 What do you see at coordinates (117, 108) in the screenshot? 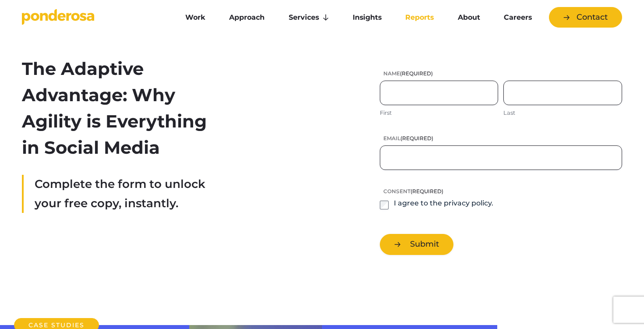
I see `h2: The Adaptive Advantage: Why Agility is Everything in Social Media` at bounding box center [117, 108].